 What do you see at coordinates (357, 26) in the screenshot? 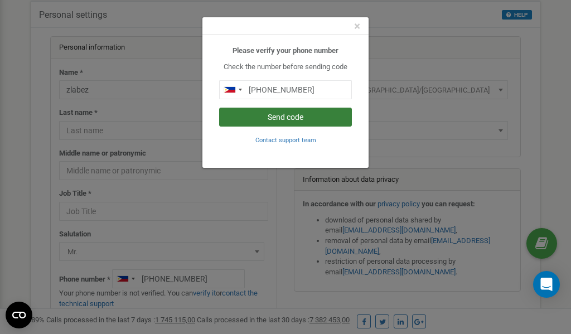
I see `button: Close` at bounding box center [357, 26].